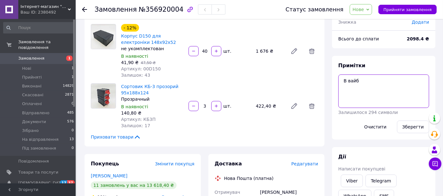 This screenshot has height=196, width=443. What do you see at coordinates (85, 9) in the screenshot?
I see `div: Повернутися назад` at bounding box center [85, 9].